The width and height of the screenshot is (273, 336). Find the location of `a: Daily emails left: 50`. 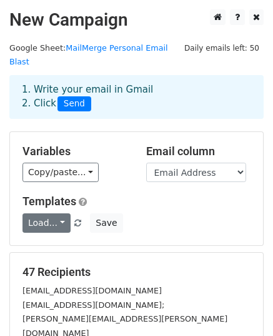

a: Daily emails left: 50 is located at coordinates (222, 48).